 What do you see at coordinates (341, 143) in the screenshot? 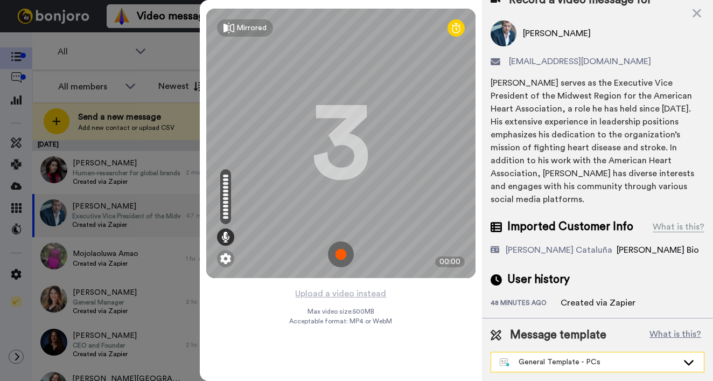
I see `div: 3` at bounding box center [341, 143].